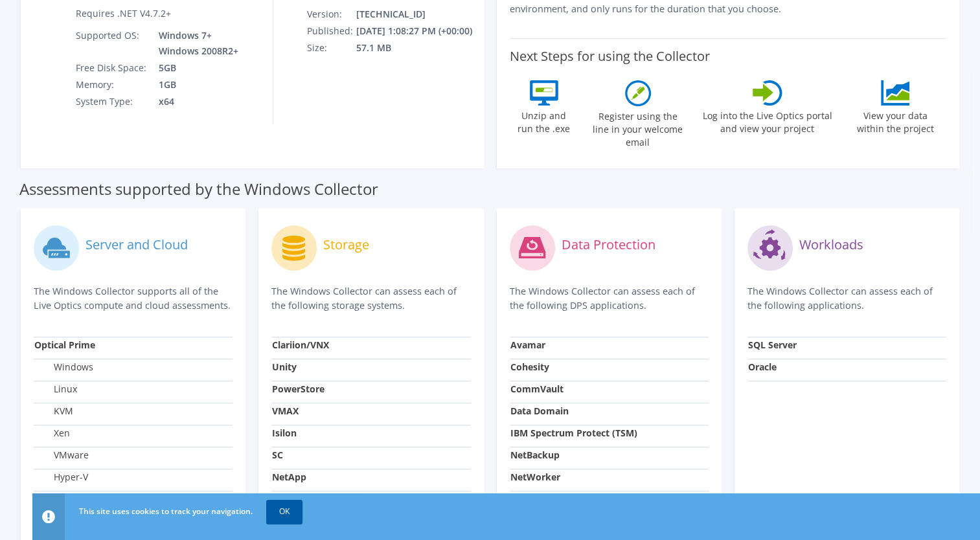 The height and width of the screenshot is (540, 980). What do you see at coordinates (195, 43) in the screenshot?
I see `td: Windows 7+ Windows 2008R2+` at bounding box center [195, 43].